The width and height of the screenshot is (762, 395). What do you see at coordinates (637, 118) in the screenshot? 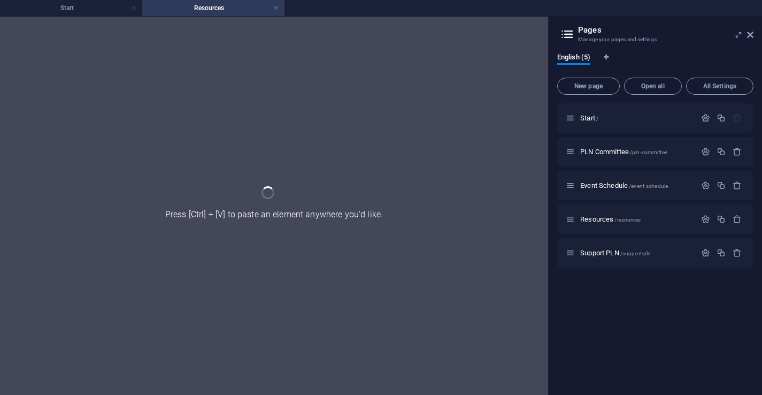
I see `div: Start/` at bounding box center [637, 118].